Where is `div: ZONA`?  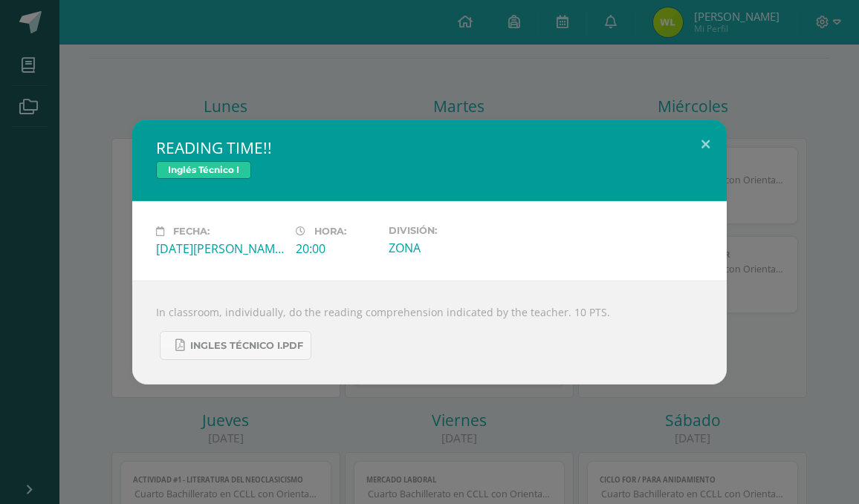 div: ZONA is located at coordinates (452, 248).